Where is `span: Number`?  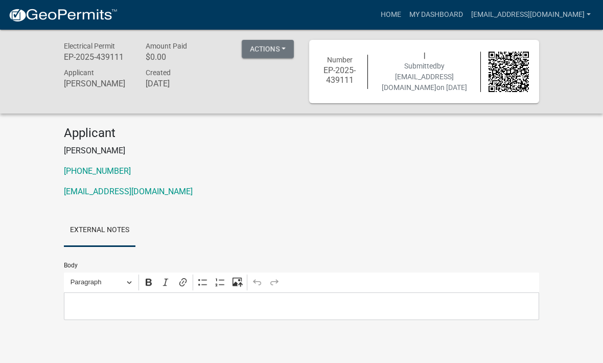
span: Number is located at coordinates (340, 60).